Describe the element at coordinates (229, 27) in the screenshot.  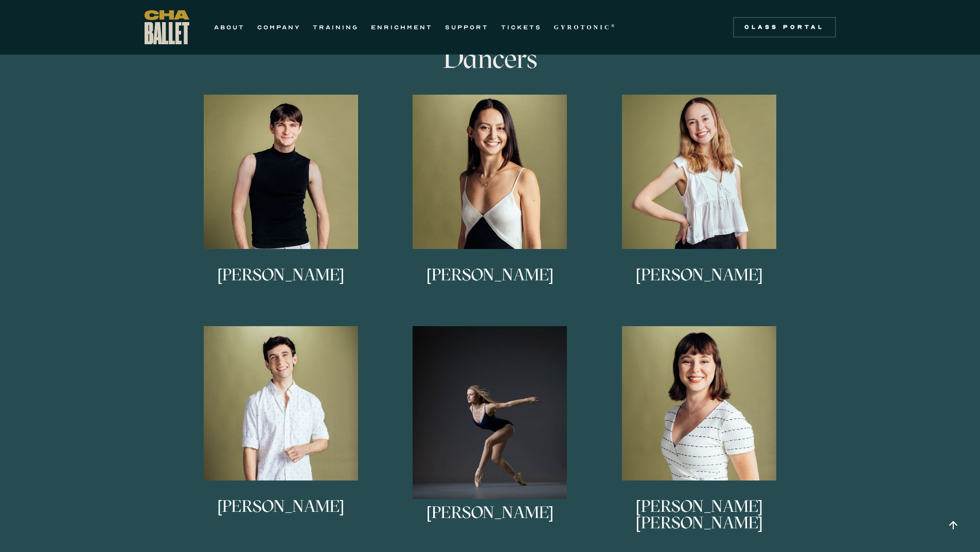
I see `a: ABOUT` at that location.